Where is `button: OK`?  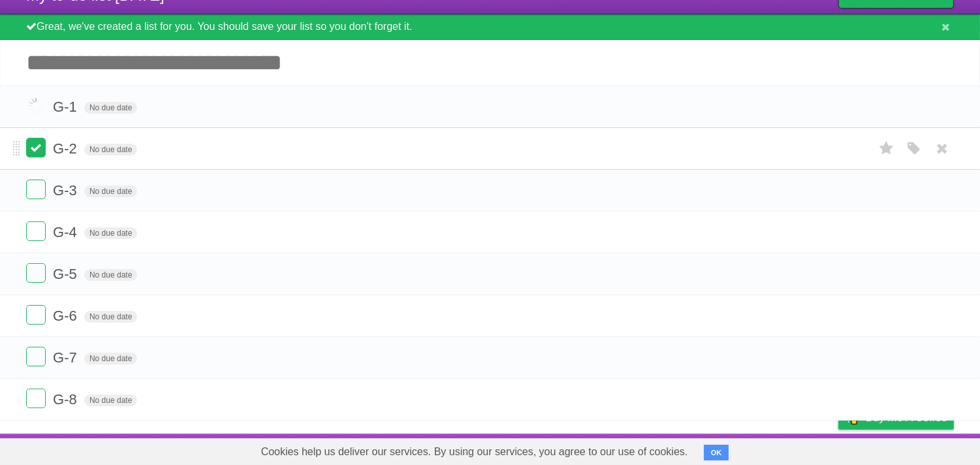
button: OK is located at coordinates (716, 453).